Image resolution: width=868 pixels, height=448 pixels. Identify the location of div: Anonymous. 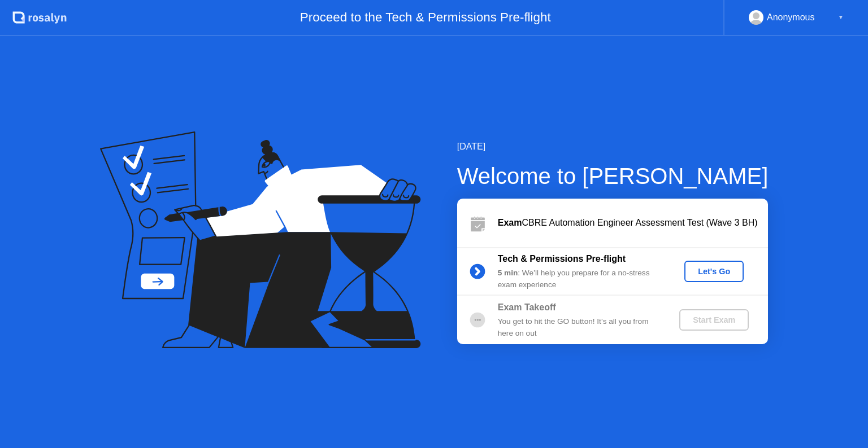
(791, 17).